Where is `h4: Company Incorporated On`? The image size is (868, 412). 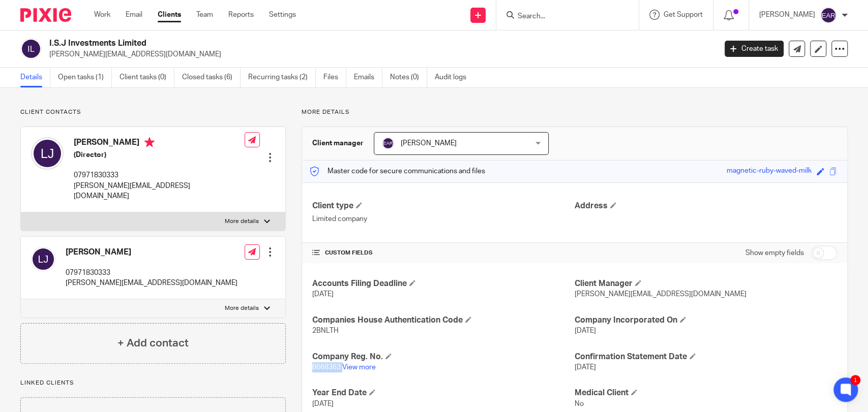
h4: Company Incorporated On is located at coordinates (706, 320).